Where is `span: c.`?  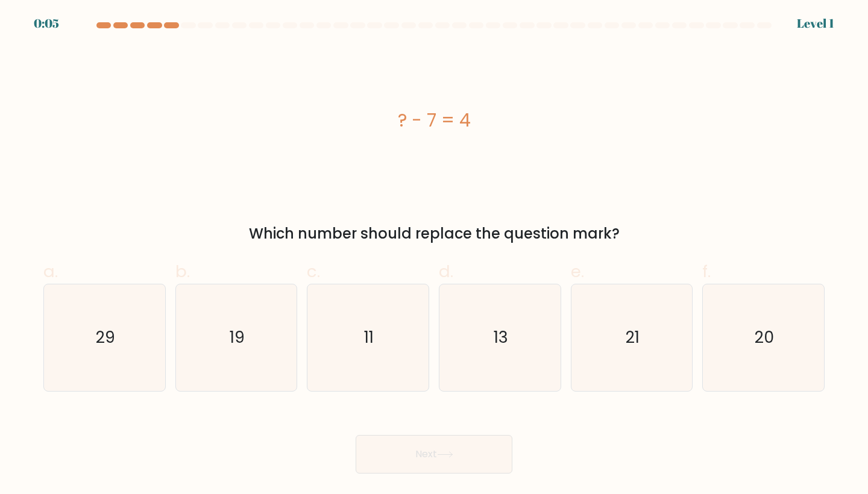
span: c. is located at coordinates (314, 271).